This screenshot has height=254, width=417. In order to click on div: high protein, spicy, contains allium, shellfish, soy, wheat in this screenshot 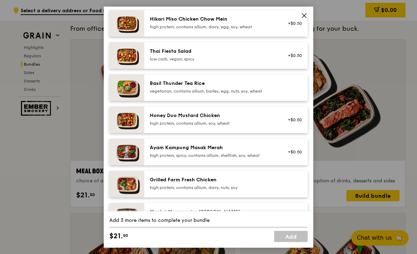, I will do `click(212, 155)`.